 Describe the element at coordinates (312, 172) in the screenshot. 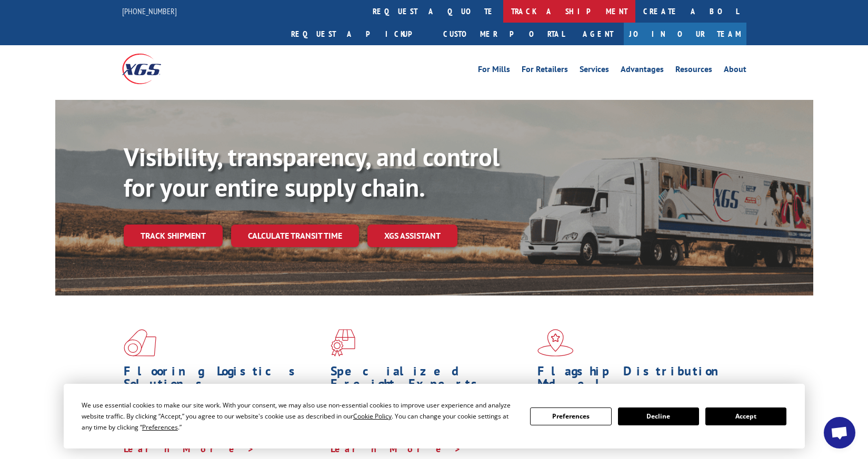

I see `b: Visibility, transparency, and control for your entire supply chain.` at that location.